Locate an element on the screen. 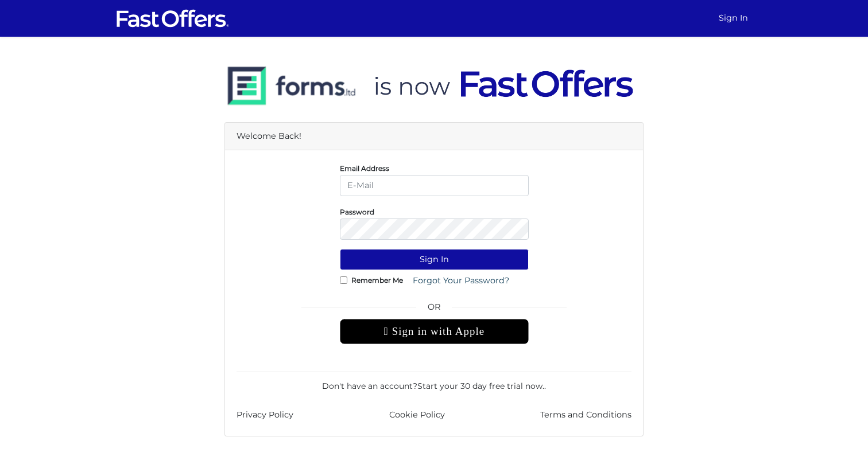 The image size is (868, 472). a: Sign In is located at coordinates (733, 18).